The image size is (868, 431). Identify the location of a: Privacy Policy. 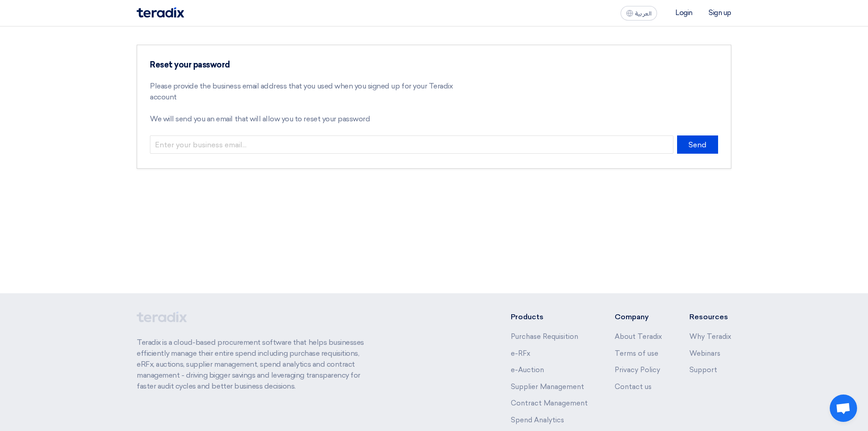
(637, 370).